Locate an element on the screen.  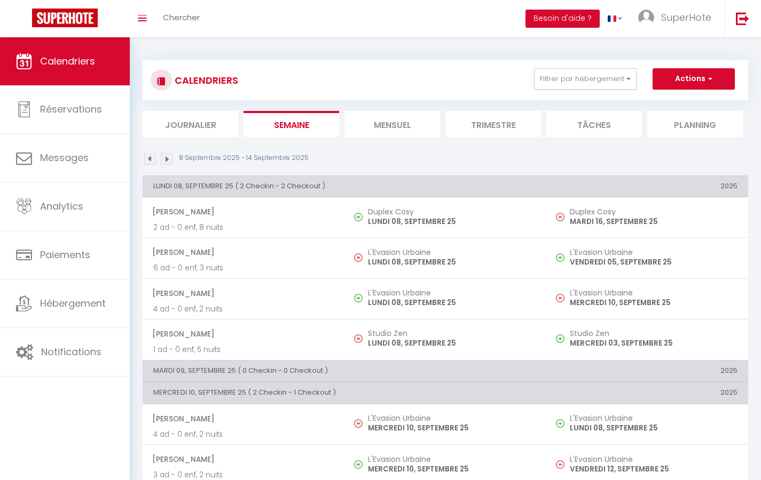
p: 1 ad - 0 enf, 5 nuits is located at coordinates (243, 350).